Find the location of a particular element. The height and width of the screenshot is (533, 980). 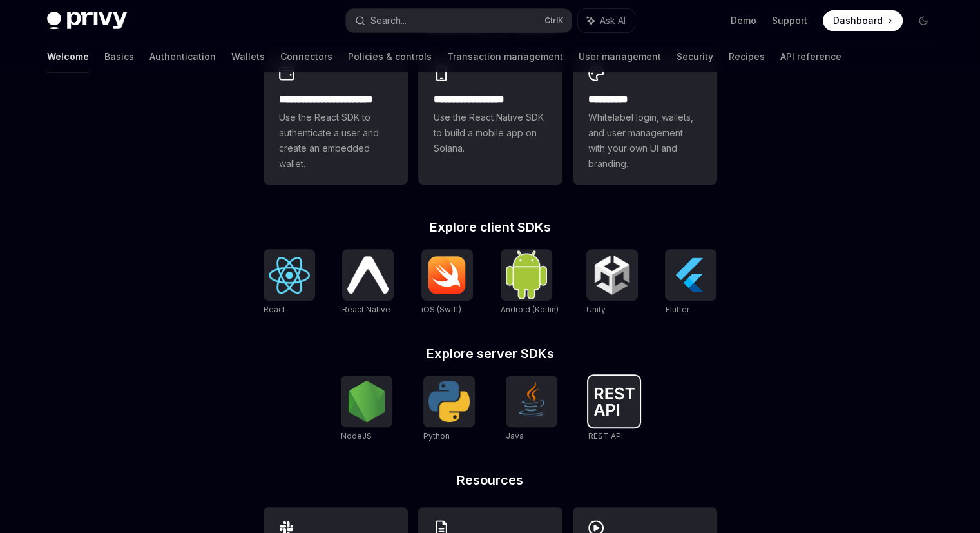

span: Whitelabel login, wallets, and user management with your own UI and branding. is located at coordinates (645, 140).